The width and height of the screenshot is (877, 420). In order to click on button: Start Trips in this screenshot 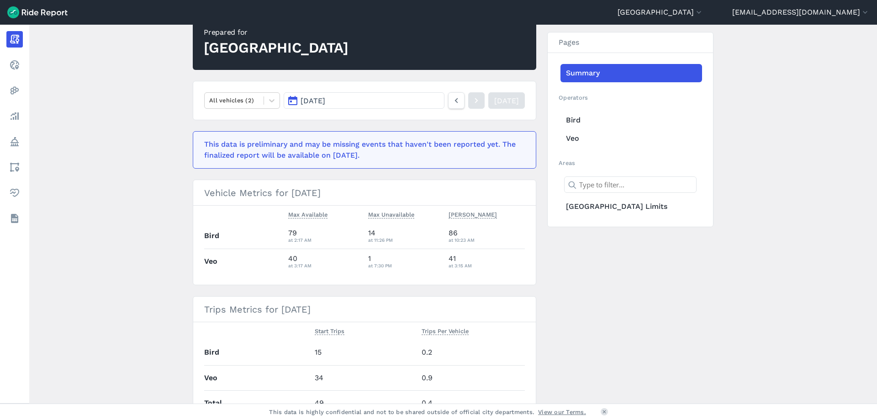, I will do `click(329, 331)`.